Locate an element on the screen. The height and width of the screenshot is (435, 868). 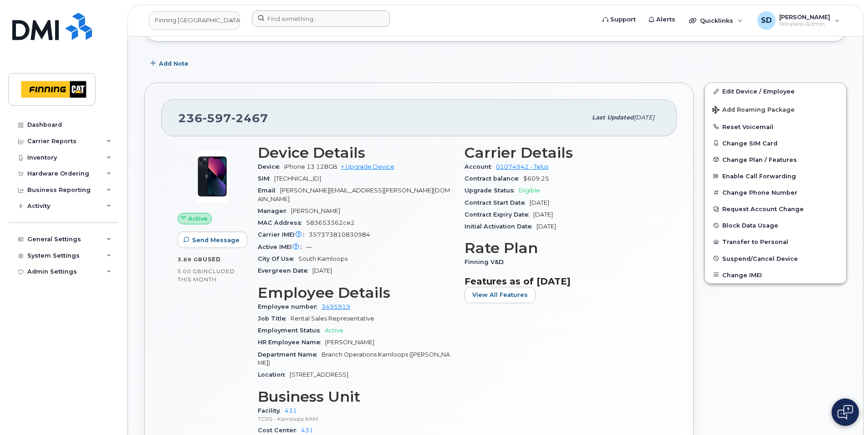
h3: Device Details is located at coordinates (356, 153).